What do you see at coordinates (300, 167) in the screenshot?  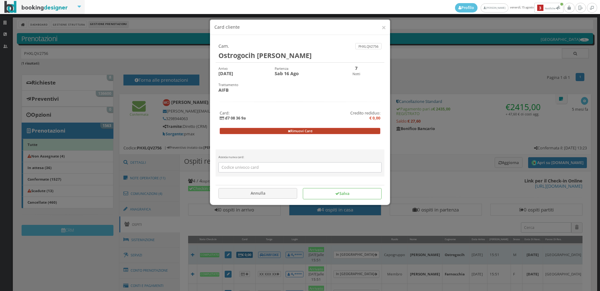 I see `input: Codice univoco card` at bounding box center [300, 167].